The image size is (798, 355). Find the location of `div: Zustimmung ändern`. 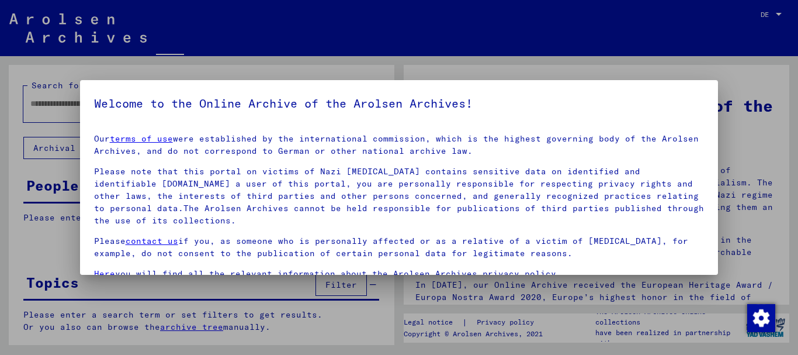

div: Zustimmung ändern is located at coordinates (761, 317).